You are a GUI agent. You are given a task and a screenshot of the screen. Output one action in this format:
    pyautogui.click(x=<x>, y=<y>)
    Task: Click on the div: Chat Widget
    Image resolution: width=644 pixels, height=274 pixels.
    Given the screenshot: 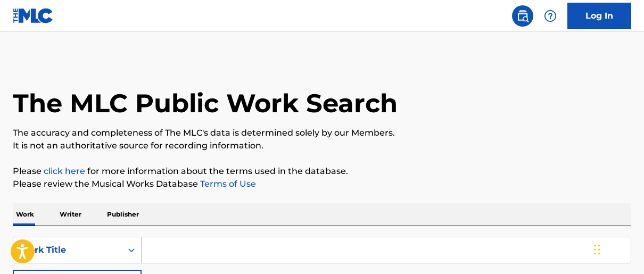 What is the action you would take?
    pyautogui.click(x=617, y=249)
    